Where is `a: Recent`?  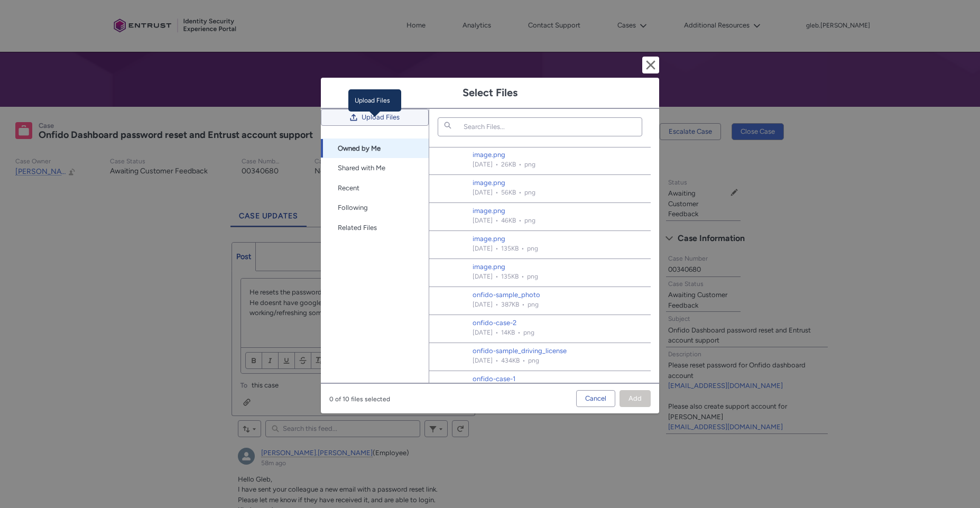 a: Recent is located at coordinates (374, 188).